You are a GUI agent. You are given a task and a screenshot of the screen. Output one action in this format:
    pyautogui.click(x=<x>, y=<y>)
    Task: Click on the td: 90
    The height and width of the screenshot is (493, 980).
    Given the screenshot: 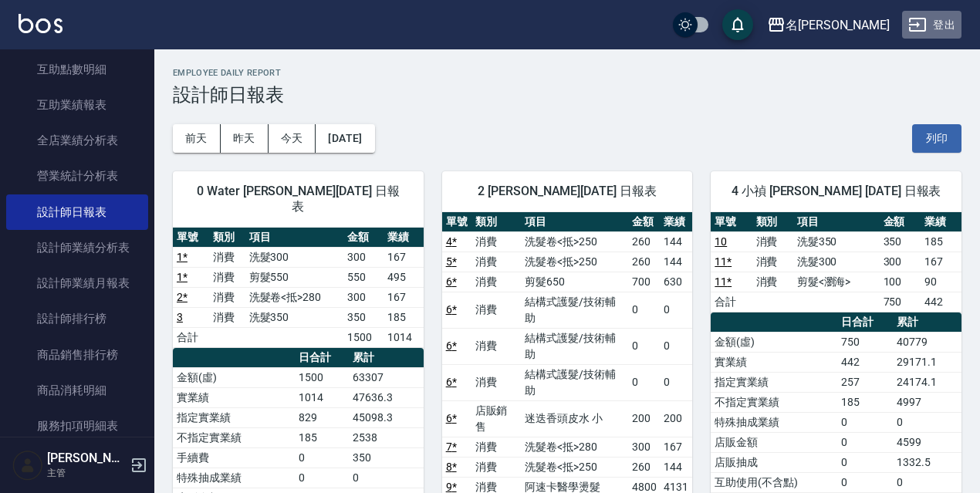 What is the action you would take?
    pyautogui.click(x=941, y=281)
    